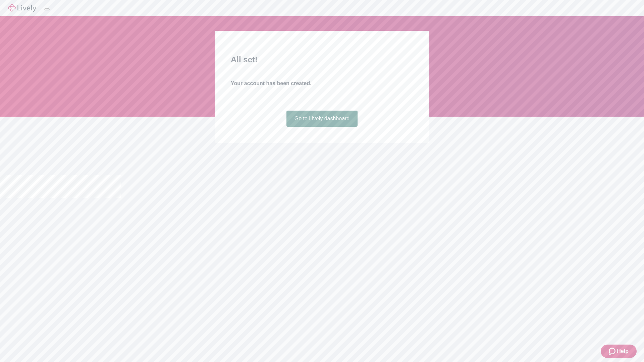 Image resolution: width=644 pixels, height=362 pixels. Describe the element at coordinates (622, 351) in the screenshot. I see `span: Help` at that location.